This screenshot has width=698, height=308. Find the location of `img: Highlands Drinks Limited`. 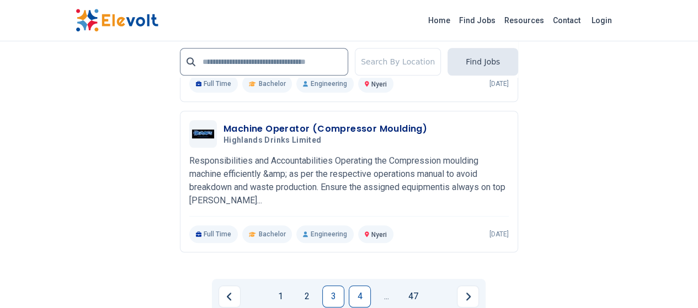

img: Highlands Drinks Limited is located at coordinates (203, 134).